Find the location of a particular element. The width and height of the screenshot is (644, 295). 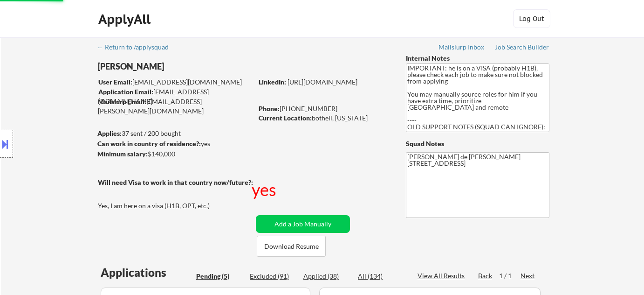

div: ApplyAll is located at coordinates (126, 19).